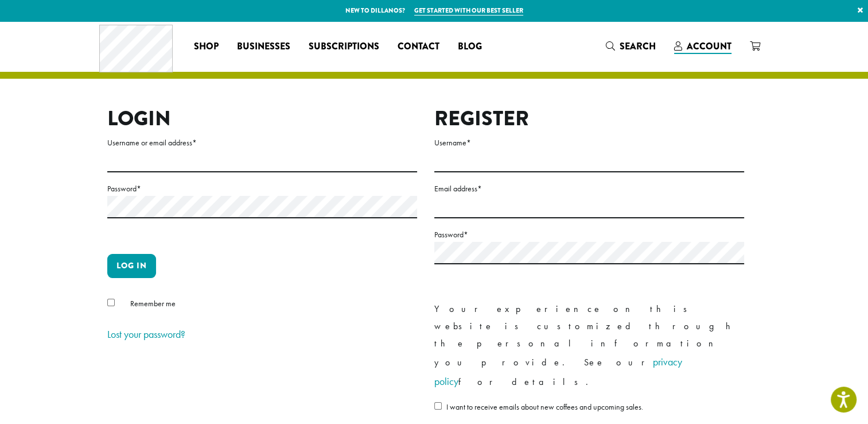 The image size is (868, 424). Describe the element at coordinates (544, 407) in the screenshot. I see `span: I want to receive emails about new coffees and upcoming sales.` at that location.